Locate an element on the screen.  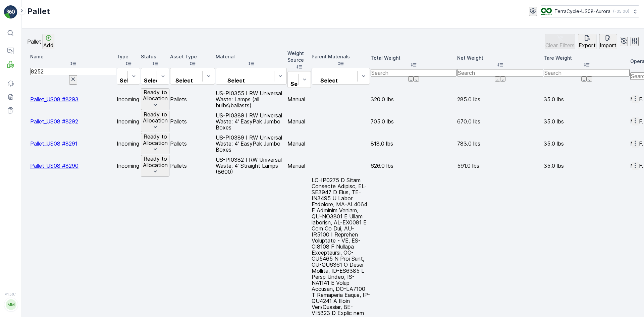
p: ( -05:00 ) is located at coordinates (621, 11).